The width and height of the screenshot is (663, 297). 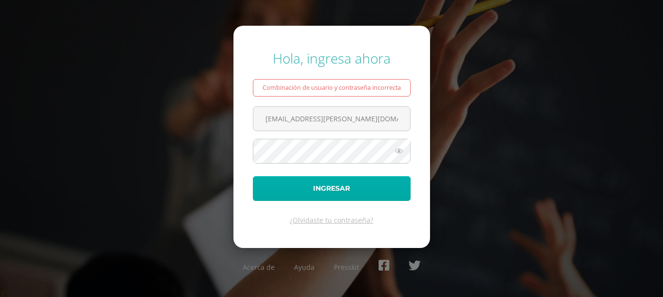 What do you see at coordinates (331, 118) in the screenshot?
I see `input: Correo electrónico o usuario` at bounding box center [331, 118].